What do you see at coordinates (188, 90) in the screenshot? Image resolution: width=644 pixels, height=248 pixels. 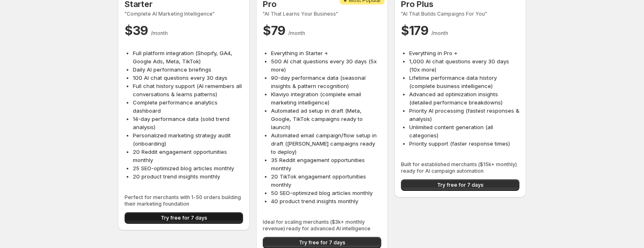 I see `li: Full chat history support (AI remembers all conversations & learns patterns)` at bounding box center [188, 90].